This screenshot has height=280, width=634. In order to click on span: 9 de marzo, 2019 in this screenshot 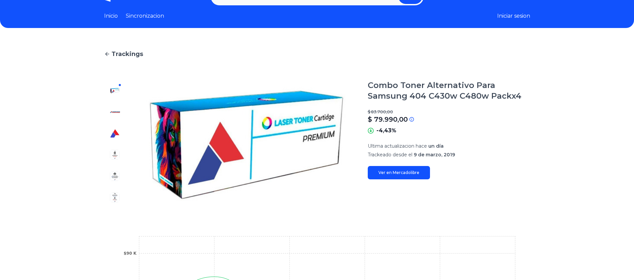, I will do `click(434, 154)`.